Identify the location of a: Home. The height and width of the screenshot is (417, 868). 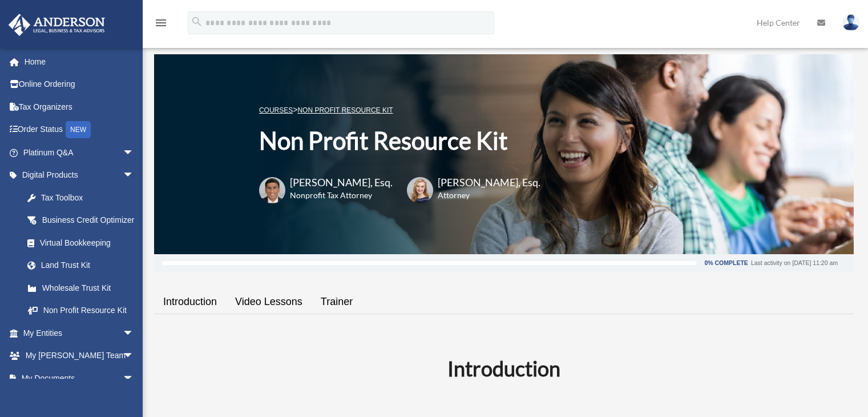
(79, 62).